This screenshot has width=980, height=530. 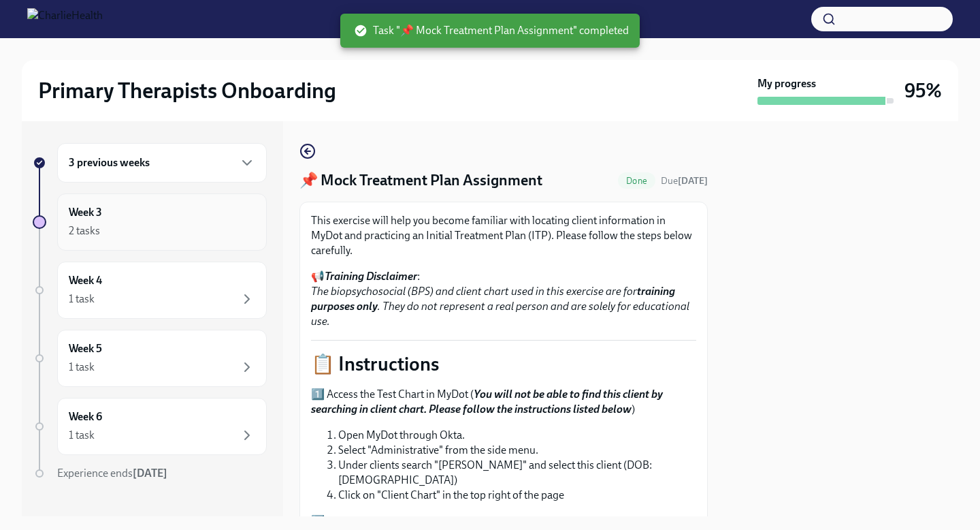 What do you see at coordinates (112, 473) in the screenshot?
I see `span: Experience ends` at bounding box center [112, 473].